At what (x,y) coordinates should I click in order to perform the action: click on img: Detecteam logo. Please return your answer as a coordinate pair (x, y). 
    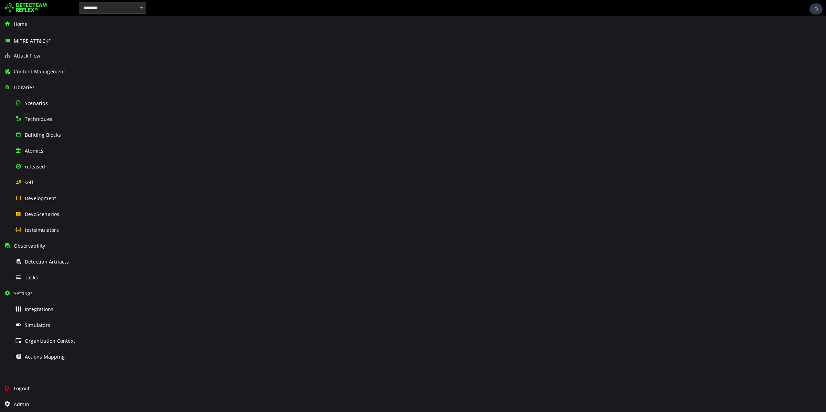
    Looking at the image, I should click on (26, 8).